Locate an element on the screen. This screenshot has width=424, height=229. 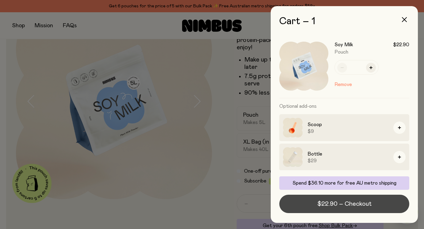
h3: Soy Milk is located at coordinates (344, 45).